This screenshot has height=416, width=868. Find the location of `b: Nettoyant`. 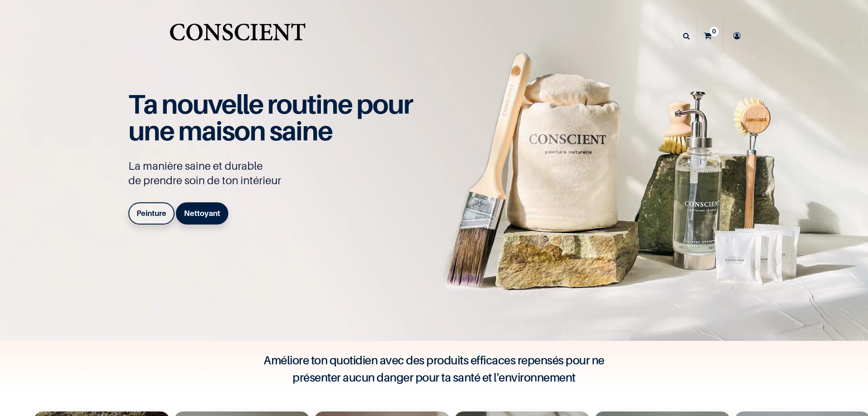

b: Nettoyant is located at coordinates (202, 213).